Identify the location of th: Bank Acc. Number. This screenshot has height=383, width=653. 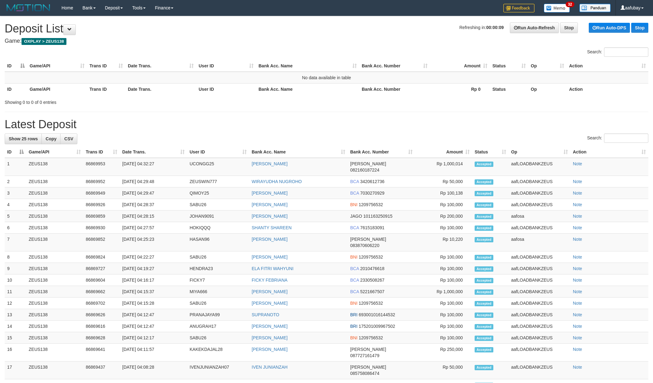
(395, 89).